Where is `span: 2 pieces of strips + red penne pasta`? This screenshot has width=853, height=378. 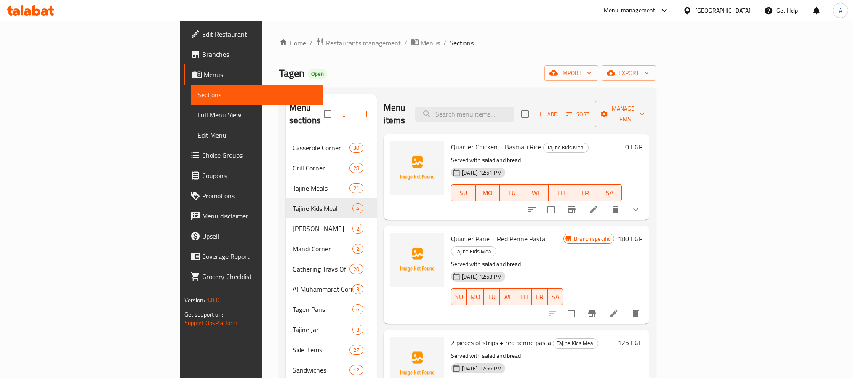 span: 2 pieces of strips + red penne pasta is located at coordinates (501, 343).